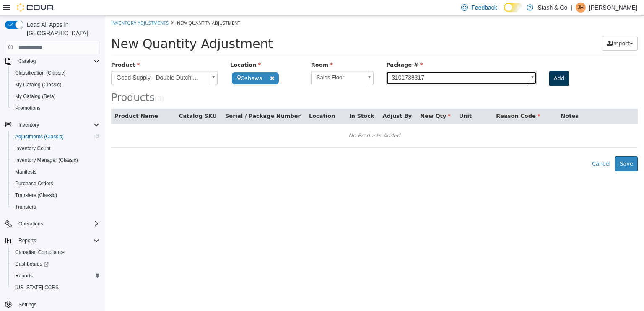 The image size is (644, 311). What do you see at coordinates (26, 172) in the screenshot?
I see `span: Manifests` at bounding box center [26, 172].